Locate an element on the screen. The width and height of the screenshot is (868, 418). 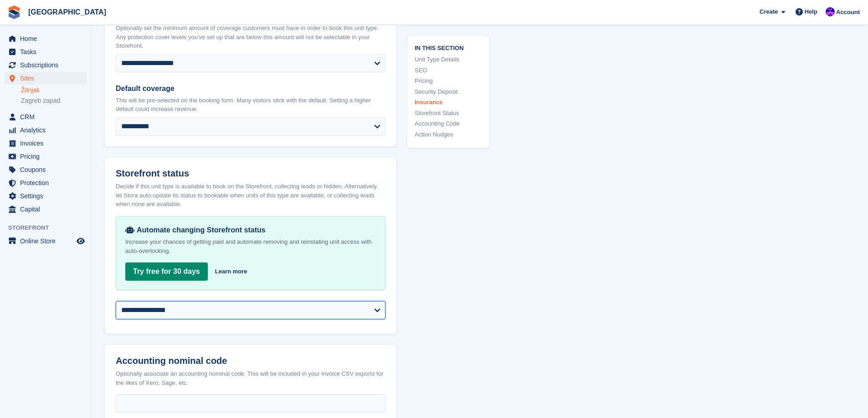
span: Home is located at coordinates (48, 39).